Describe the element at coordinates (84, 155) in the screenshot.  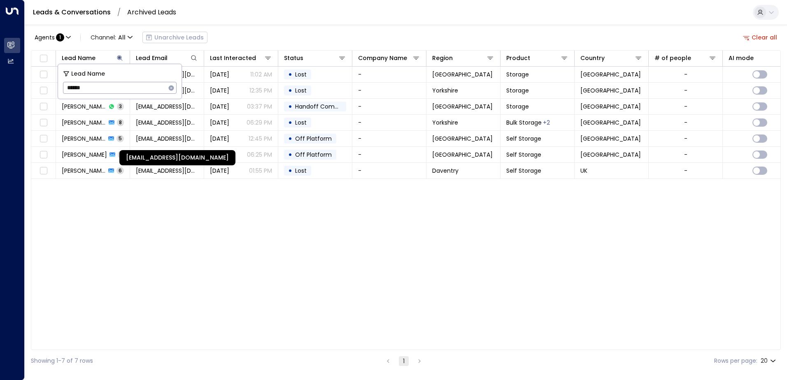
I see `span: Ruban Reynolds` at that location.